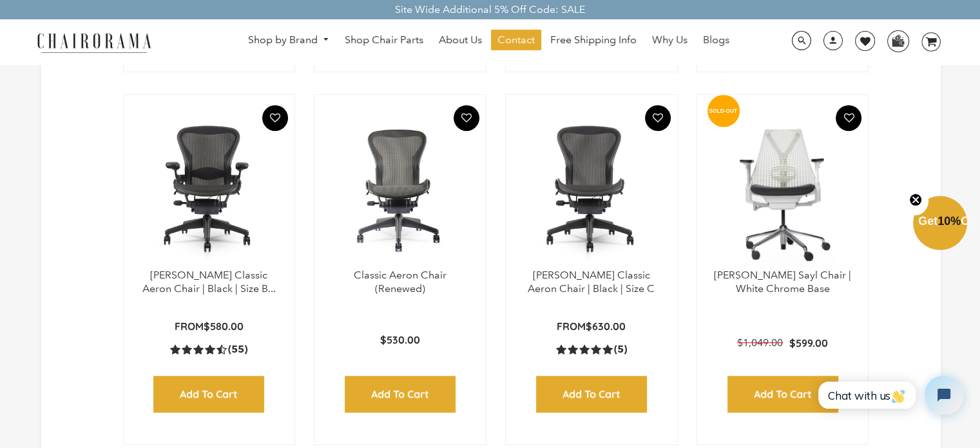 Image resolution: width=980 pixels, height=448 pixels. Describe the element at coordinates (289, 40) in the screenshot. I see `a: Shop by Brand` at that location.